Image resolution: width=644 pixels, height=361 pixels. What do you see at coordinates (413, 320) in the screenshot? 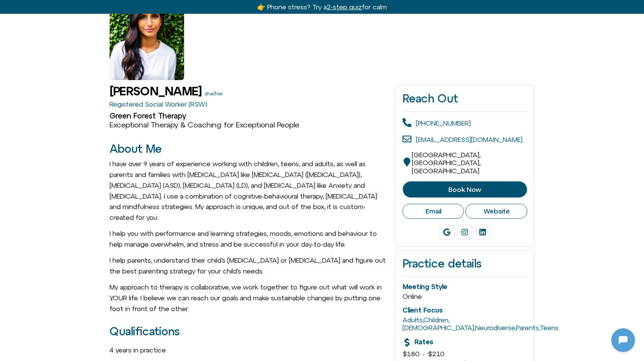
I see `a: Adults` at bounding box center [413, 320].